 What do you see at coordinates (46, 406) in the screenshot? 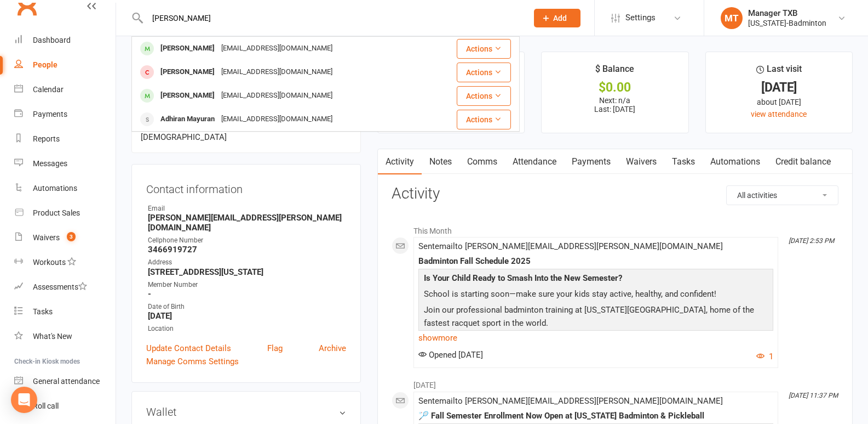
I see `div: Roll call` at bounding box center [46, 406].